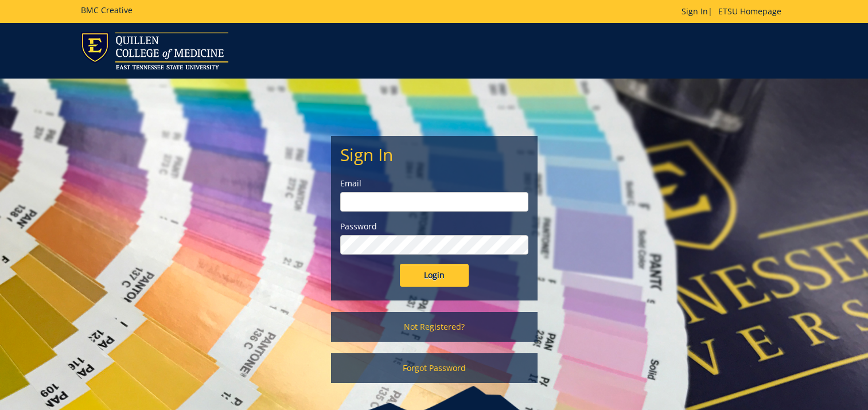 This screenshot has height=410, width=868. What do you see at coordinates (107, 10) in the screenshot?
I see `h5: BMC Creative` at bounding box center [107, 10].